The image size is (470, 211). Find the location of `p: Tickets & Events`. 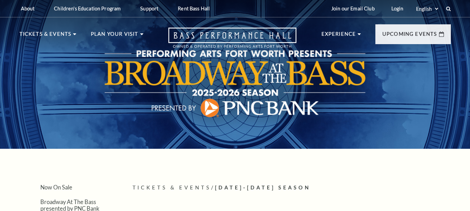

p: Tickets & Events is located at coordinates (46, 36).